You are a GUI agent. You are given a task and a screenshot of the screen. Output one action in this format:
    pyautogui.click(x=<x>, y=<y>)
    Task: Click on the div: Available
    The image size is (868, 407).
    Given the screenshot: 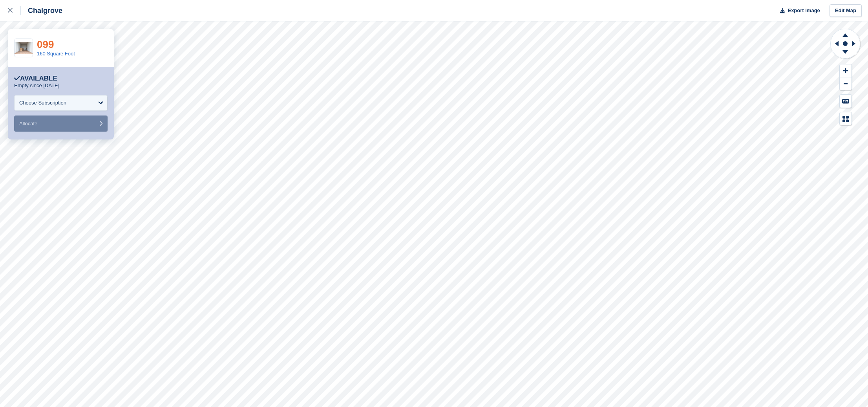 What is the action you would take?
    pyautogui.click(x=36, y=78)
    